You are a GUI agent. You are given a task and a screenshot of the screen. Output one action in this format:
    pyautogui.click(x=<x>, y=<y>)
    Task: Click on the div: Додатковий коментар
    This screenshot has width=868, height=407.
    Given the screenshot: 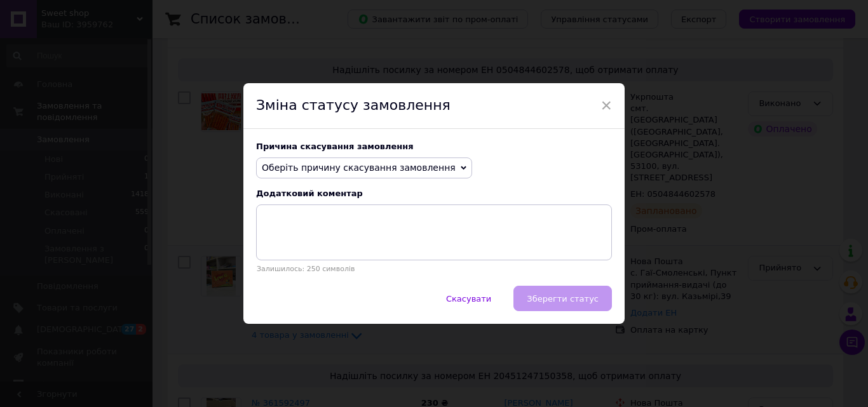 What is the action you would take?
    pyautogui.click(x=434, y=193)
    